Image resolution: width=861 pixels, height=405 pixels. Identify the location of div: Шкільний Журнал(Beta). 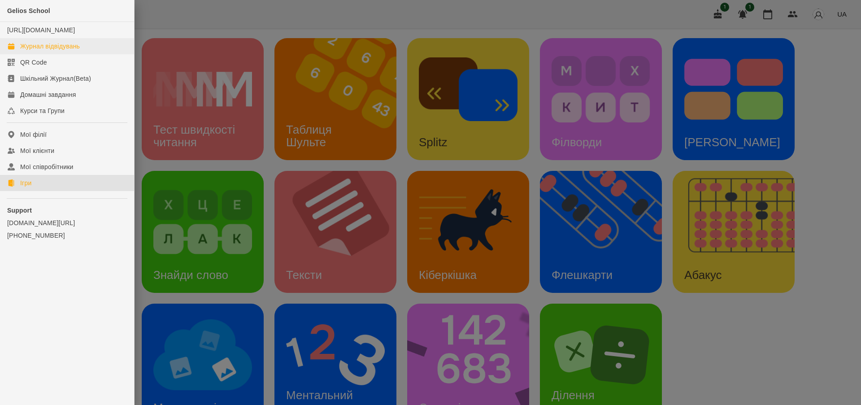
(56, 79).